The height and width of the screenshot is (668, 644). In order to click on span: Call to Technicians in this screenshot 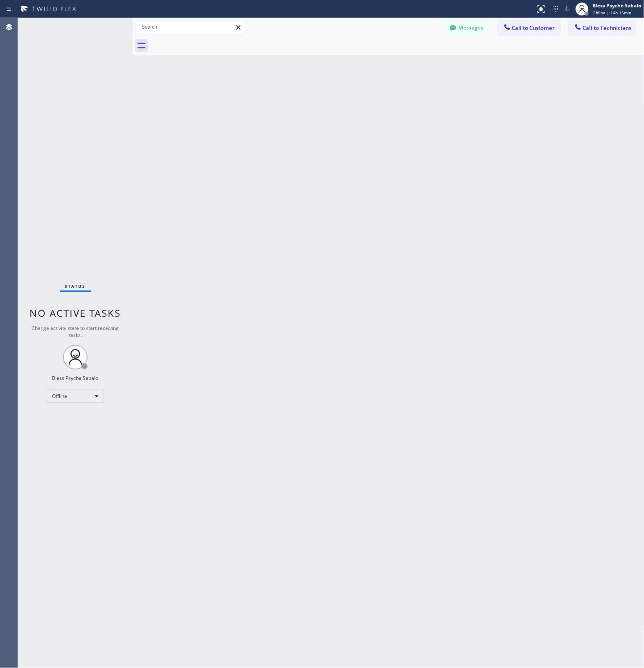, I will do `click(607, 27)`.